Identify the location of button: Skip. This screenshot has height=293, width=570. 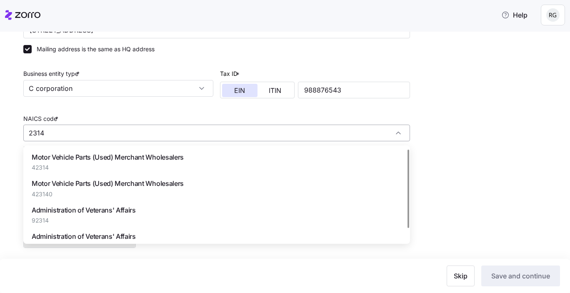
(461, 276).